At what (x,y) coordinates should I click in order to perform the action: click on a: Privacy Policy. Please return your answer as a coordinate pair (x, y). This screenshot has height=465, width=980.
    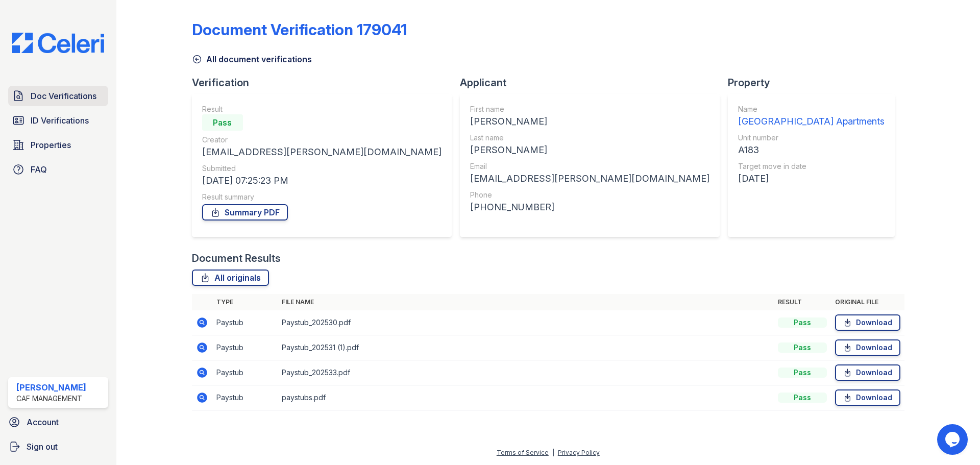
    Looking at the image, I should click on (579, 452).